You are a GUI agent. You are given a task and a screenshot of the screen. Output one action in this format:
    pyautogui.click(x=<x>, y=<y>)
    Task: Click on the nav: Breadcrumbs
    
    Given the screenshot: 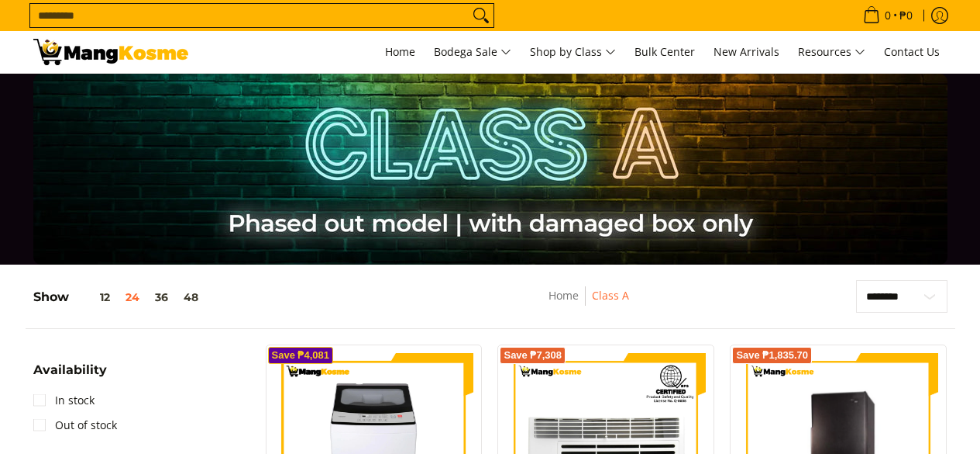 What is the action you would take?
    pyautogui.click(x=589, y=303)
    